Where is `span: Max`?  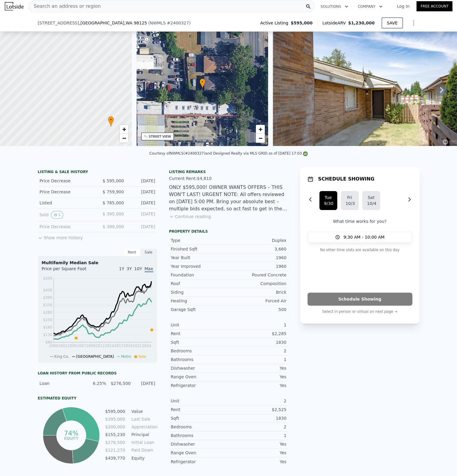
span: Max is located at coordinates (149, 269).